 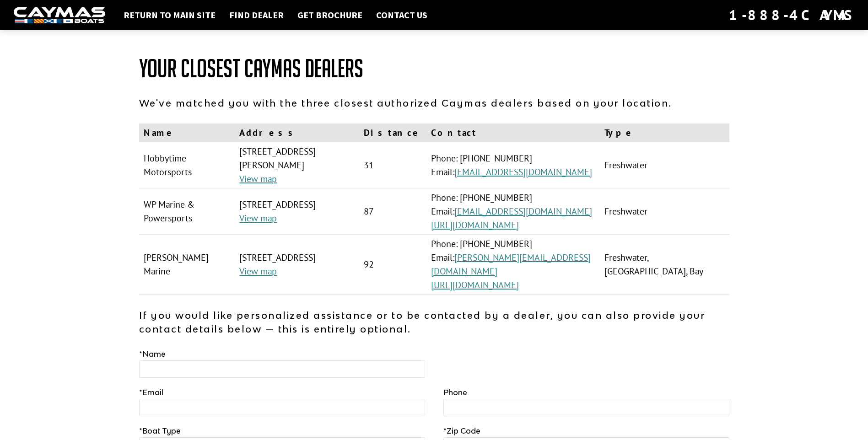 What do you see at coordinates (257, 15) in the screenshot?
I see `a: Find Dealer` at bounding box center [257, 15].